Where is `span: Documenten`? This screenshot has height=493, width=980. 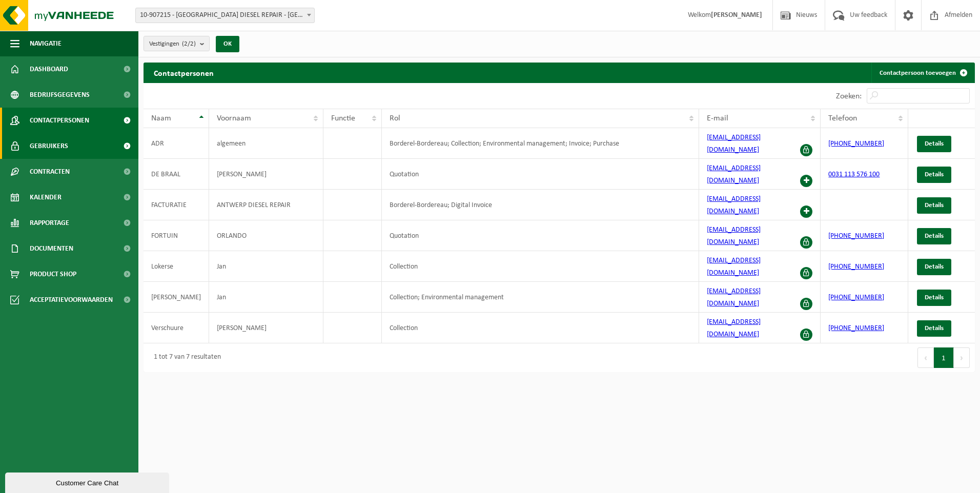
span: Documenten is located at coordinates (51, 248).